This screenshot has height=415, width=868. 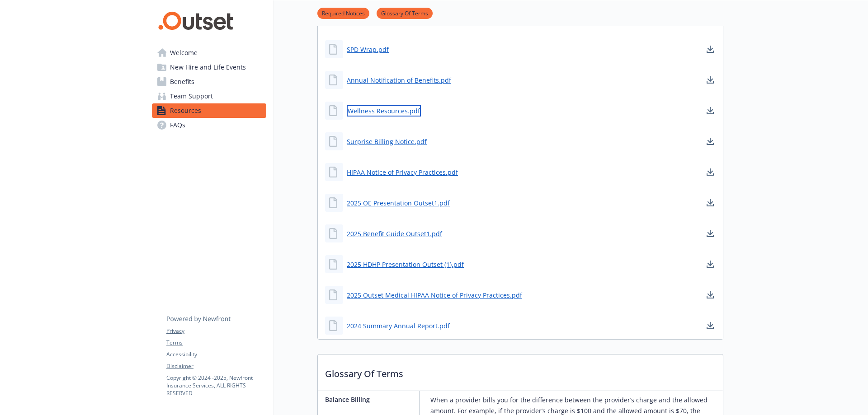 I want to click on a: Resources, so click(x=209, y=111).